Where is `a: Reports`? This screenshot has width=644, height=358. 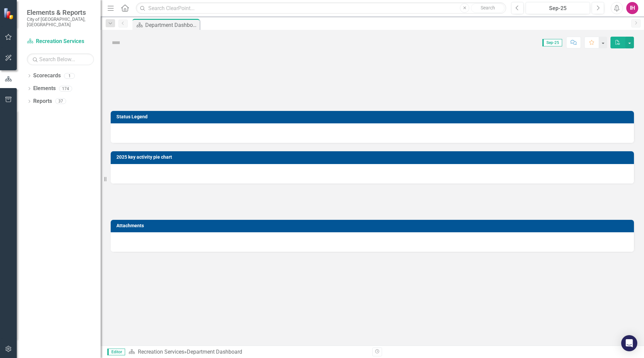
a: Reports is located at coordinates (42, 101).